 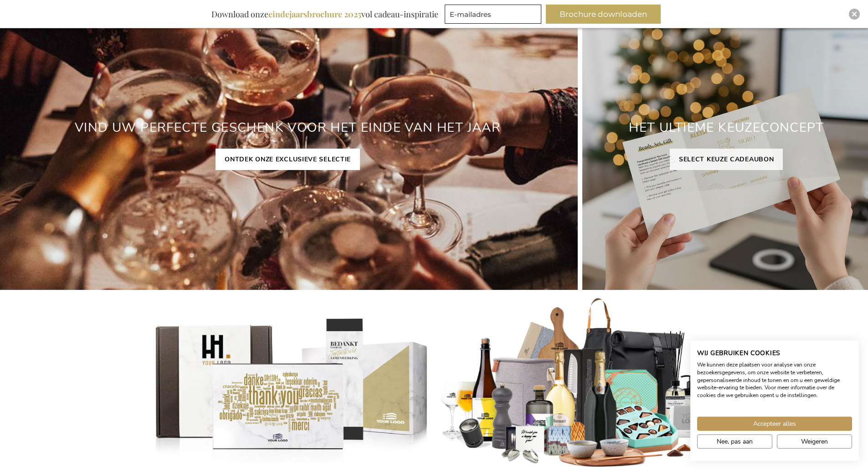 I want to click on a: ONTDEK ONZE EXCLUSIEVE SELECTIE, so click(x=288, y=159).